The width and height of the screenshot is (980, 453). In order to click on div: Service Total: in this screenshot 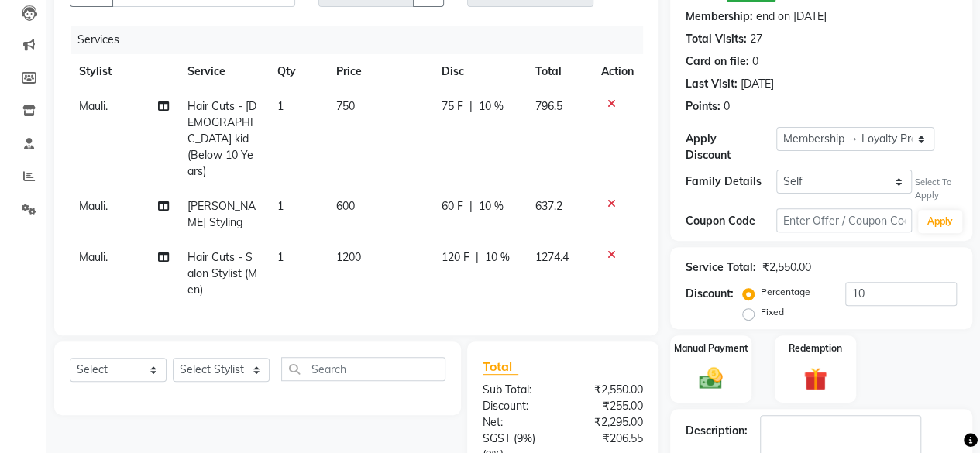, I will do `click(720, 267)`.